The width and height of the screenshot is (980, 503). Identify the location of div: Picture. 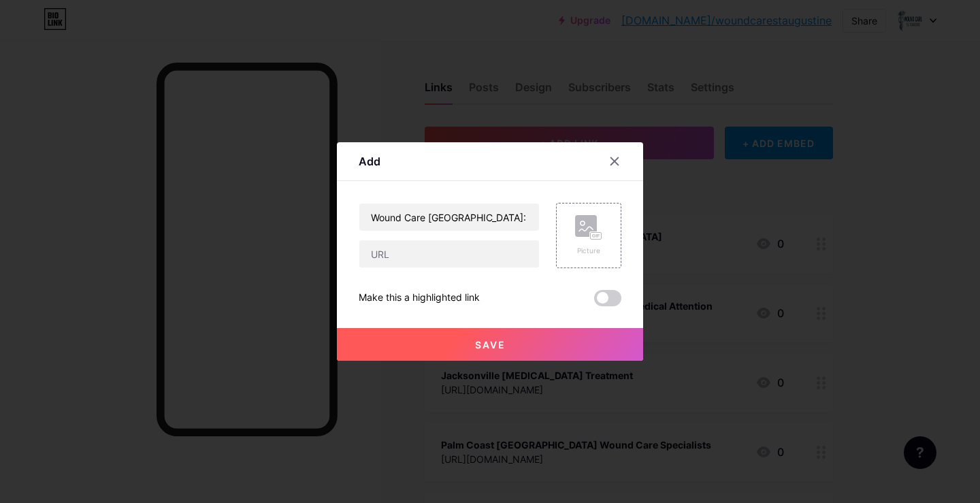
(588, 250).